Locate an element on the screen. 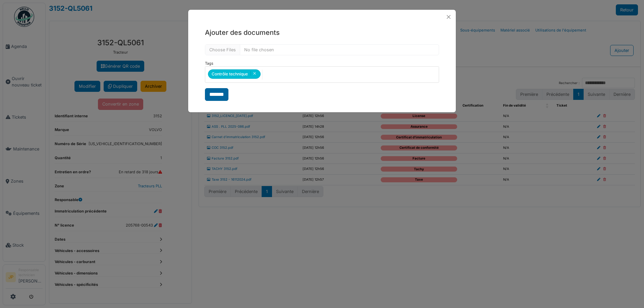  h5: Ajouter des documents is located at coordinates (322, 32).